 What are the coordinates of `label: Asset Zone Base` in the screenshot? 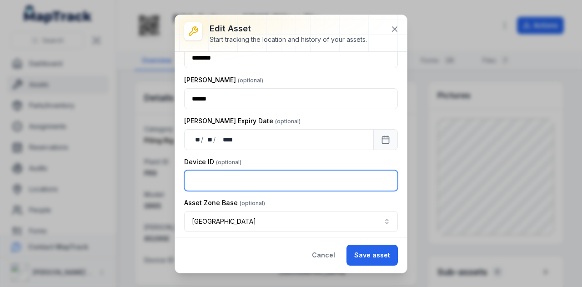 It's located at (225, 203).